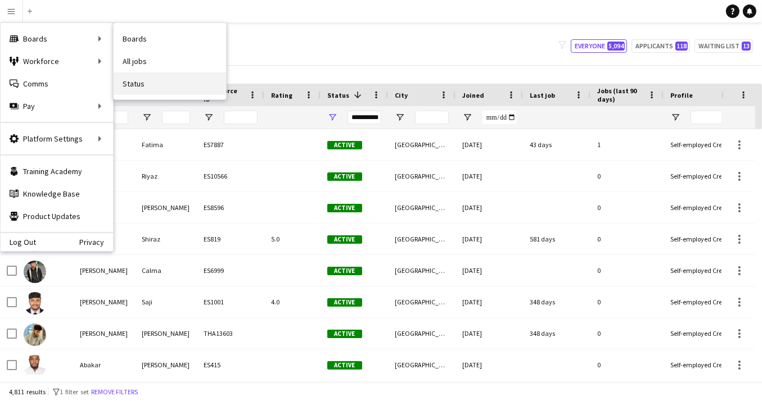 The image size is (762, 401). Describe the element at coordinates (230, 239) in the screenshot. I see `div: ES819` at that location.